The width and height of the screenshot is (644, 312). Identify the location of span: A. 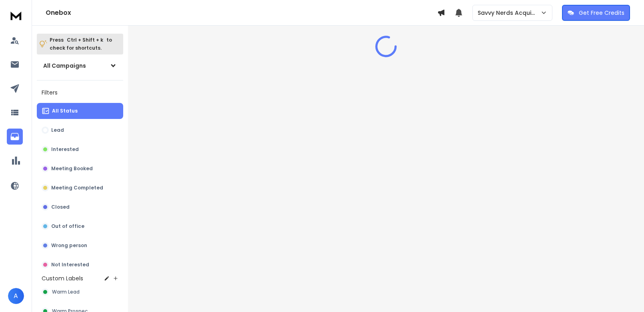
(16, 296).